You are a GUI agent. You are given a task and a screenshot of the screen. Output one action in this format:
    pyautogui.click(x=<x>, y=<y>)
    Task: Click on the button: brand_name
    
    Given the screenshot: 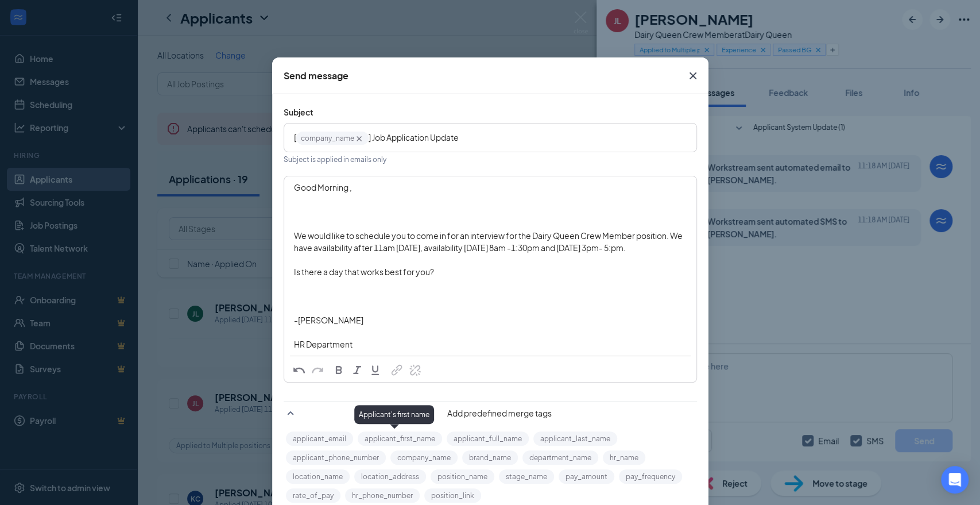 What is the action you would take?
    pyautogui.click(x=490, y=457)
    